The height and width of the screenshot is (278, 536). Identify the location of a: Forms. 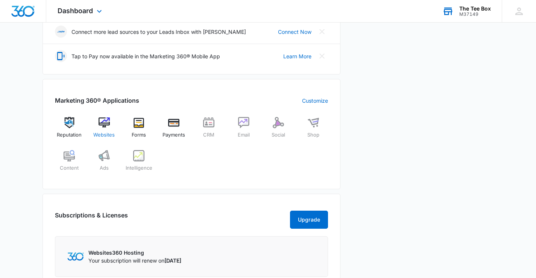
(139, 131).